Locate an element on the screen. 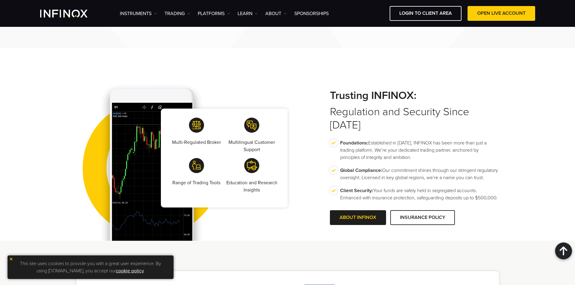 The width and height of the screenshot is (575, 285). p: Multi-Regulated Broker is located at coordinates (196, 142).